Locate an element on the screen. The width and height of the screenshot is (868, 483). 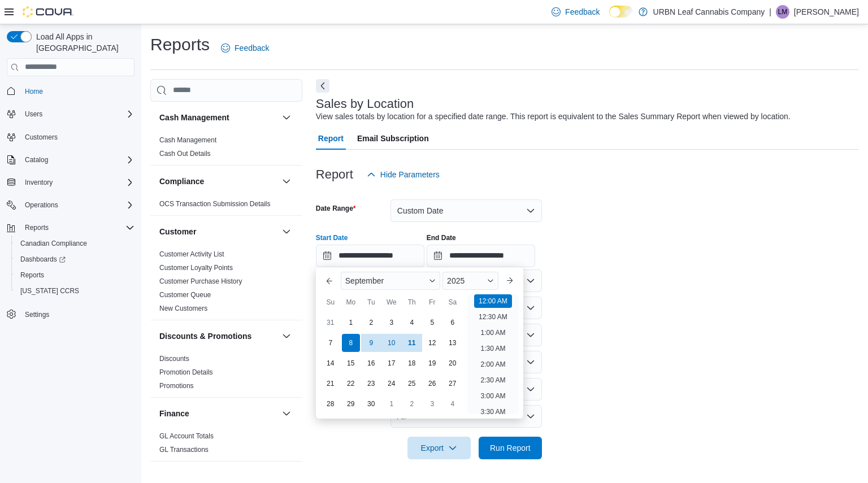
a: OCS Transaction Submission Details is located at coordinates (214, 204).